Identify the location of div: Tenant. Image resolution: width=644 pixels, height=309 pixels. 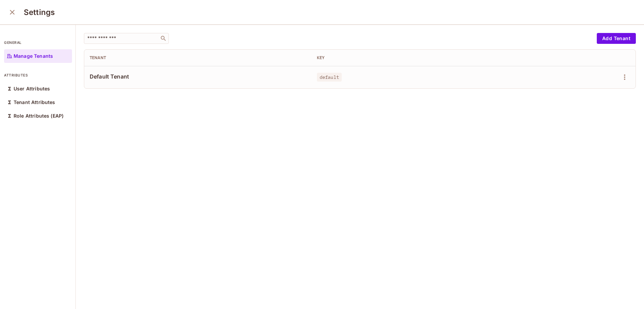
(198, 58).